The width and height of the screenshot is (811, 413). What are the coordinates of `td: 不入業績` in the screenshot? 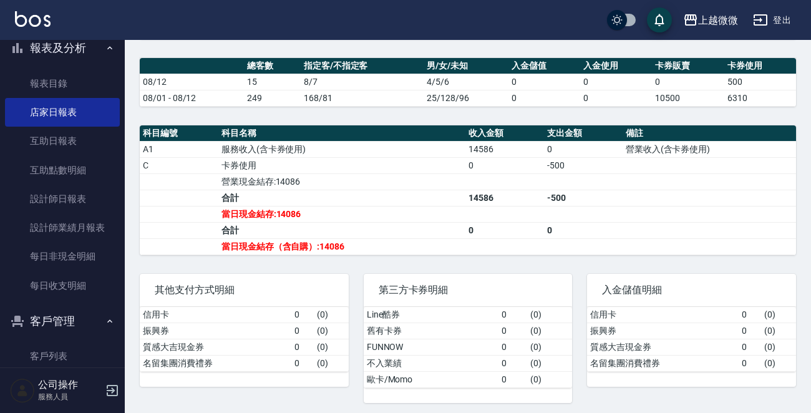 It's located at (431, 363).